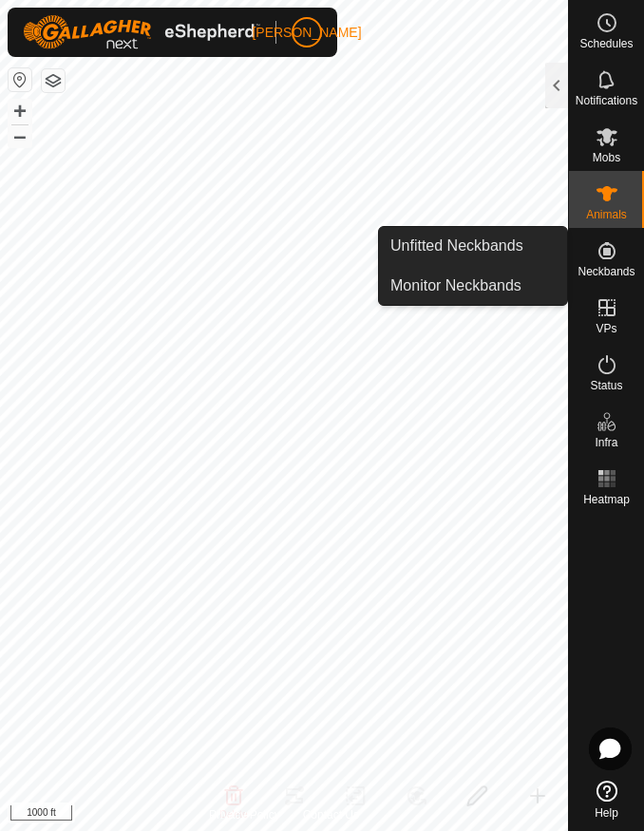 The image size is (644, 831). Describe the element at coordinates (605, 328) in the screenshot. I see `span: VPs` at that location.